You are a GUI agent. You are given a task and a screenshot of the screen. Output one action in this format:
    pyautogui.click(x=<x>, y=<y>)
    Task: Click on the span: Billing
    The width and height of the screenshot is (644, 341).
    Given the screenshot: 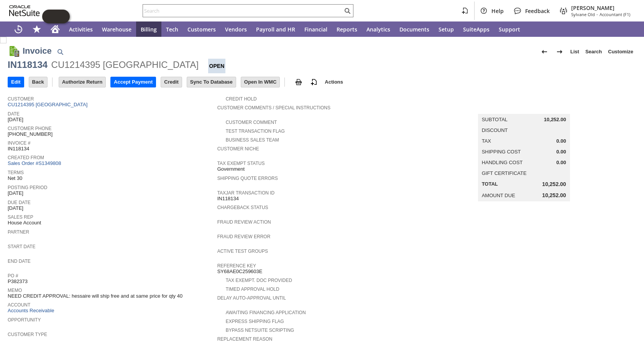 What is the action you would take?
    pyautogui.click(x=149, y=29)
    